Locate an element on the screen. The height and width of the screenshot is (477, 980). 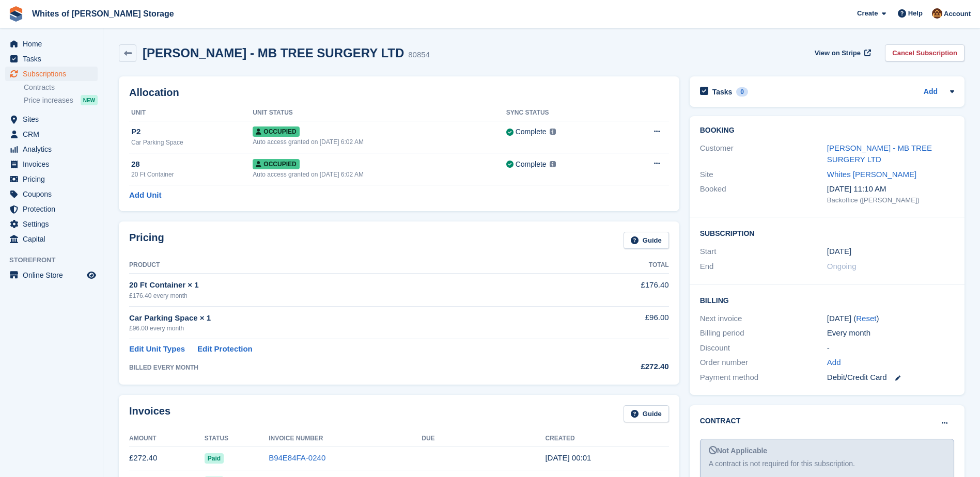
span: Coupons is located at coordinates (54, 194).